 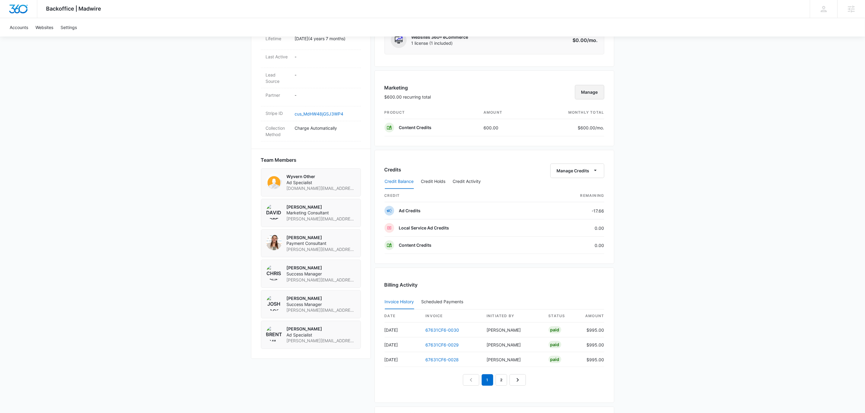 I want to click on th: invoice, so click(x=451, y=316).